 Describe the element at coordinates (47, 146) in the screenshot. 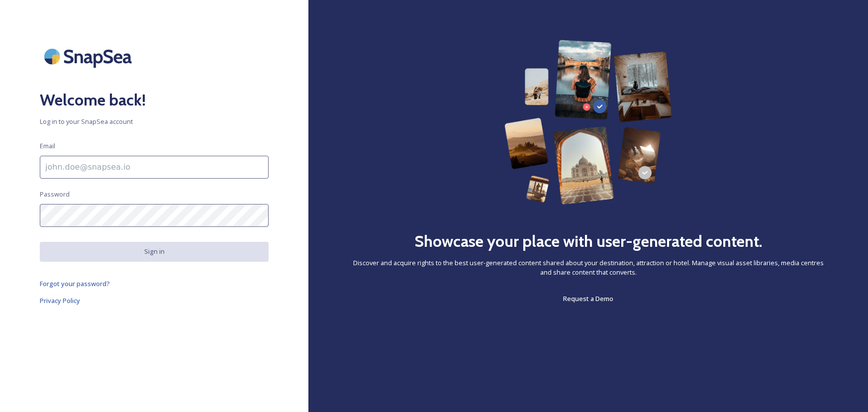

I see `span: Email` at that location.